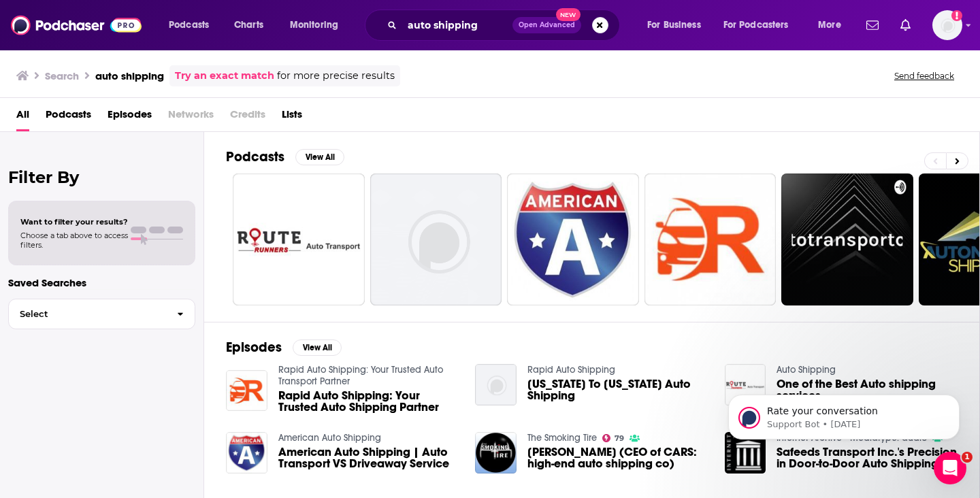 Image resolution: width=980 pixels, height=498 pixels. Describe the element at coordinates (292, 117) in the screenshot. I see `a: Lists` at that location.